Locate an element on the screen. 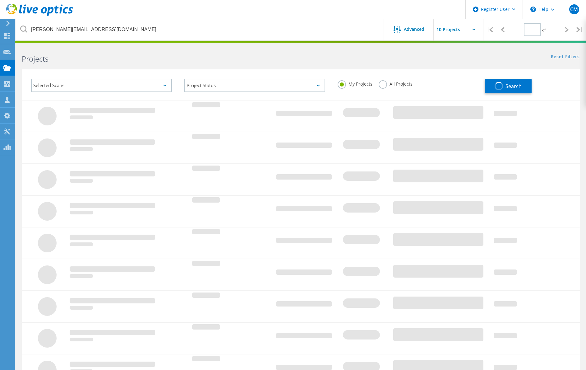  span: Search is located at coordinates (514, 86).